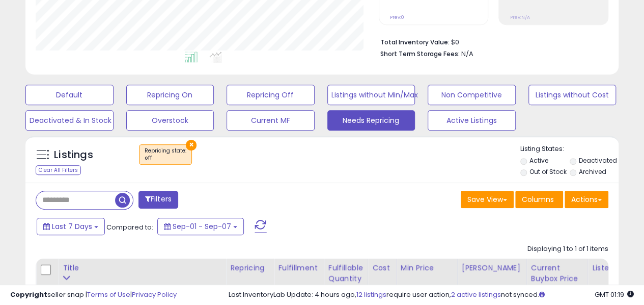  I want to click on a: Privacy Policy, so click(154, 294).